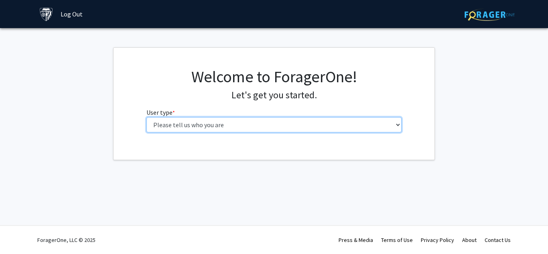  I want to click on label: User type, so click(160, 112).